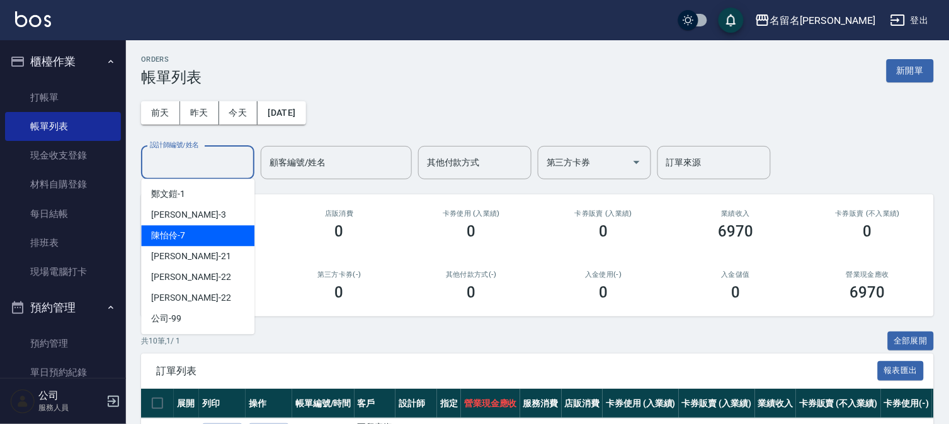  I want to click on th: 操作, so click(269, 404).